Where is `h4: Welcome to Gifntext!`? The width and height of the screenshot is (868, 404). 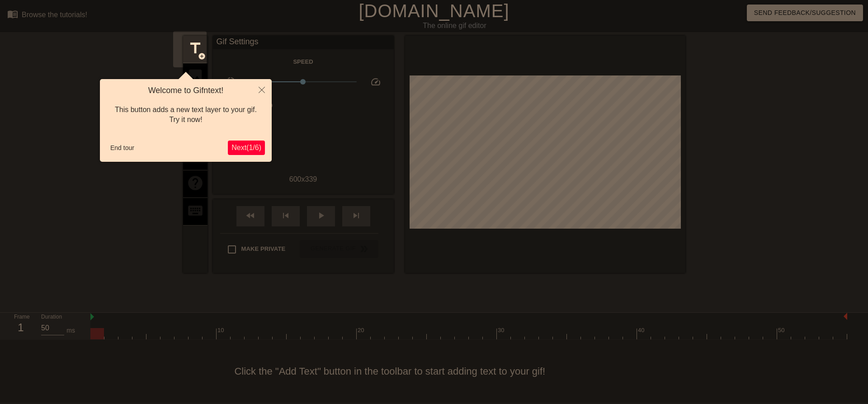 h4: Welcome to Gifntext! is located at coordinates (186, 91).